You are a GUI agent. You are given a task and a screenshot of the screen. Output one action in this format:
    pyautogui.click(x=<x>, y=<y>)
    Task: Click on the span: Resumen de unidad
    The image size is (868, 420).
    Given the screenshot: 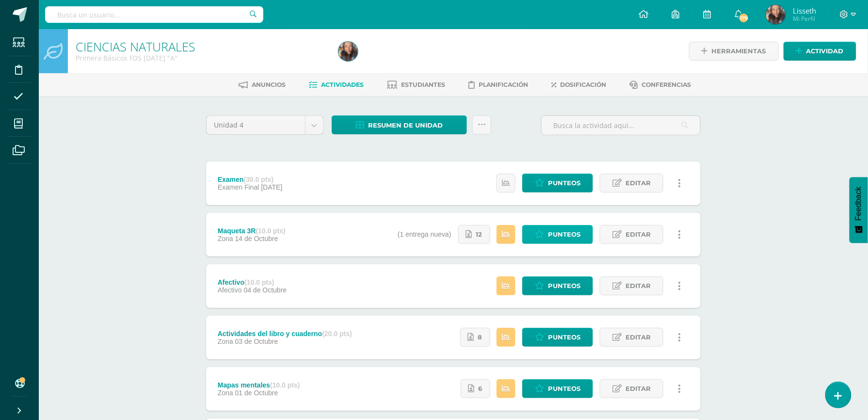 What is the action you would take?
    pyautogui.click(x=406, y=125)
    